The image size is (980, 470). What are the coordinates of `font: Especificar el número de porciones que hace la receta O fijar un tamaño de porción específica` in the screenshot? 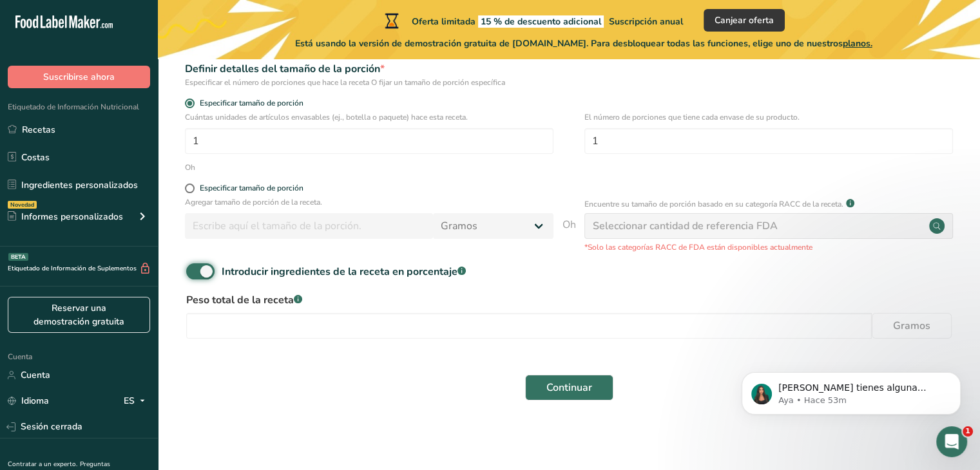 It's located at (344, 82).